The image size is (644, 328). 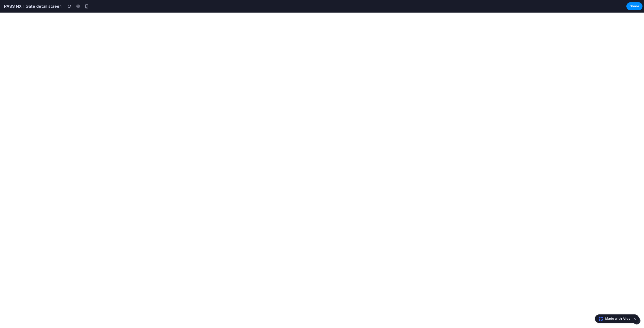 What do you see at coordinates (31, 6) in the screenshot?
I see `h2: PASS NXT Gate detail screen` at bounding box center [31, 6].